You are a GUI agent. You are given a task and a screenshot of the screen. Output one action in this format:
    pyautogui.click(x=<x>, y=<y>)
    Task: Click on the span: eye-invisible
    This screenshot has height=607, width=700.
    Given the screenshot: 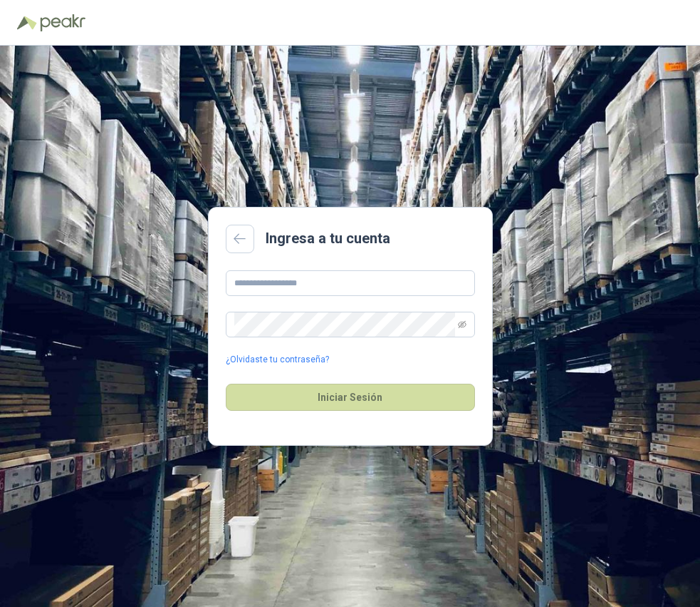 What is the action you would take?
    pyautogui.click(x=463, y=325)
    